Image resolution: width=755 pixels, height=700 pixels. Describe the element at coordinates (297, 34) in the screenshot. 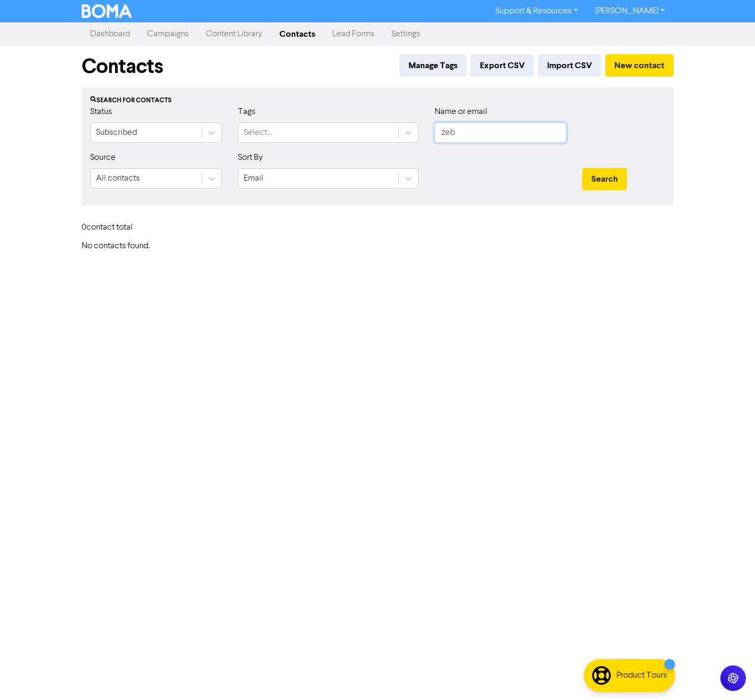

I see `a: Contacts` at that location.